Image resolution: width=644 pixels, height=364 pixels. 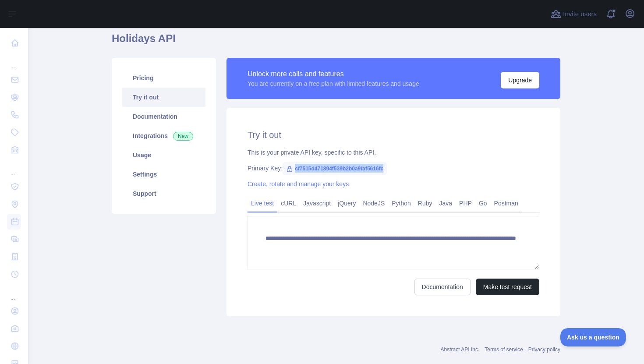 I want to click on button: Make test request, so click(x=507, y=287).